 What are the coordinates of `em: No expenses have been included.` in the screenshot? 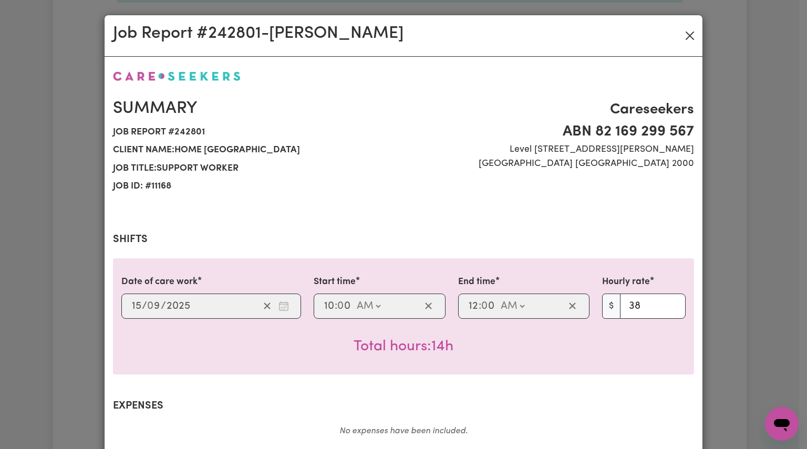 It's located at (403, 431).